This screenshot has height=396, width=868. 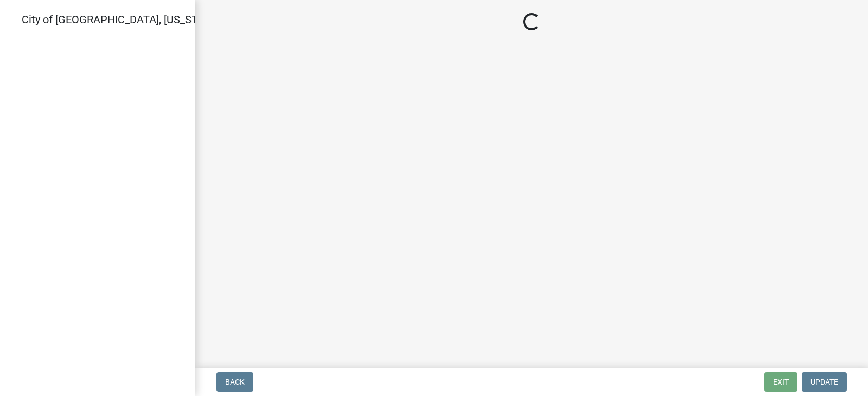 What do you see at coordinates (780, 382) in the screenshot?
I see `button: Exit` at bounding box center [780, 382].